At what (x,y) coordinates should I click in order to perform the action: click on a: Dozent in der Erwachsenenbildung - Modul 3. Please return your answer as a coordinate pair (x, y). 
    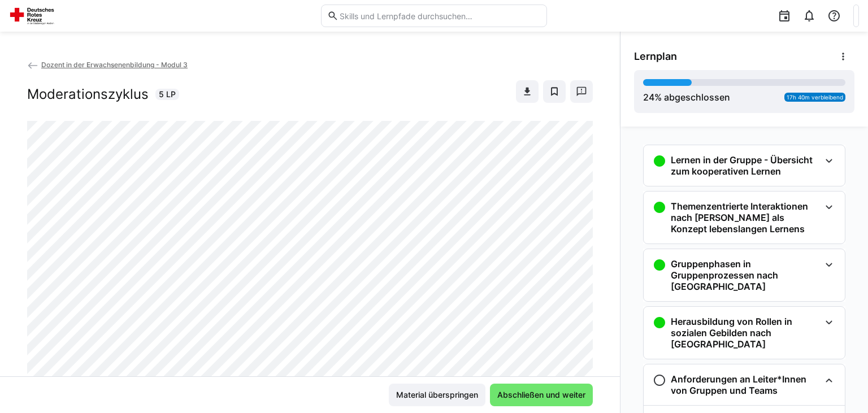
    Looking at the image, I should click on (107, 65).